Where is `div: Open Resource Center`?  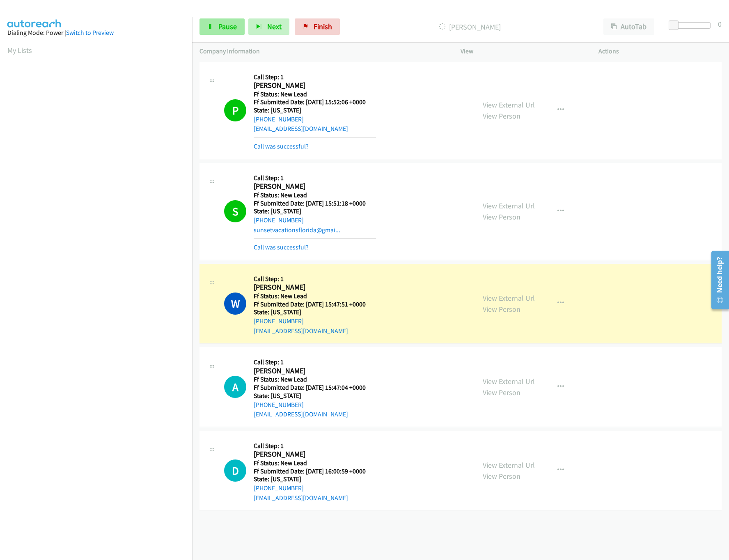 div: Open Resource Center is located at coordinates (14, 33).